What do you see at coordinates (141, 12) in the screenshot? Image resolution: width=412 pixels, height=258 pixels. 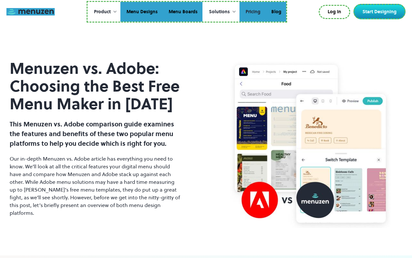 I see `a: Menu Designs` at bounding box center [141, 12].